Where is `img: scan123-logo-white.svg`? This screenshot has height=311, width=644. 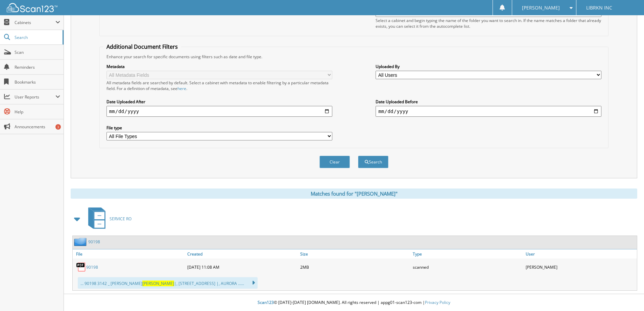
img: scan123-logo-white.svg is located at coordinates (33, 7).